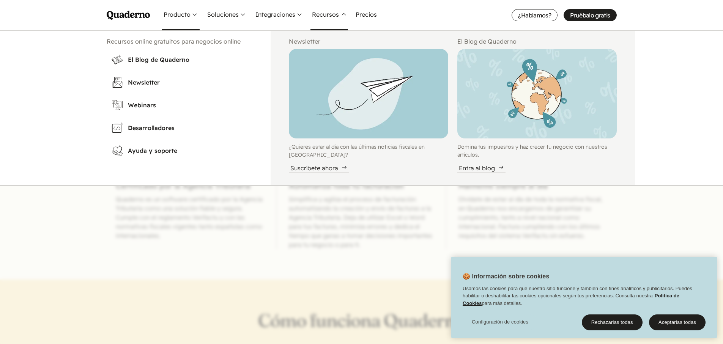 The height and width of the screenshot is (344, 723). Describe the element at coordinates (188, 60) in the screenshot. I see `h3: El Blog de Quaderno` at that location.